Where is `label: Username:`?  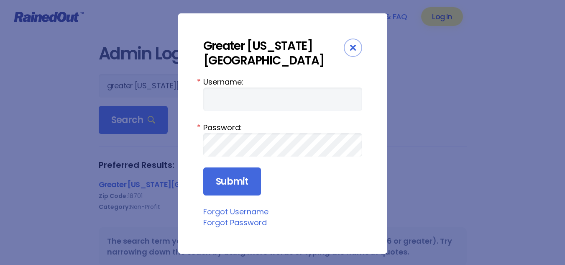
label: Username: is located at coordinates (283, 82).